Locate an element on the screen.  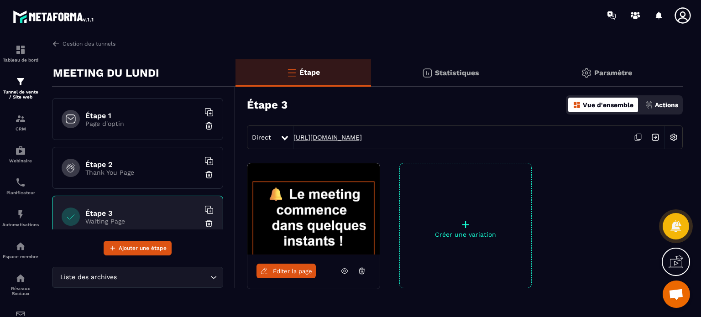
a: automationsautomationsWebinaire is located at coordinates (21, 154).